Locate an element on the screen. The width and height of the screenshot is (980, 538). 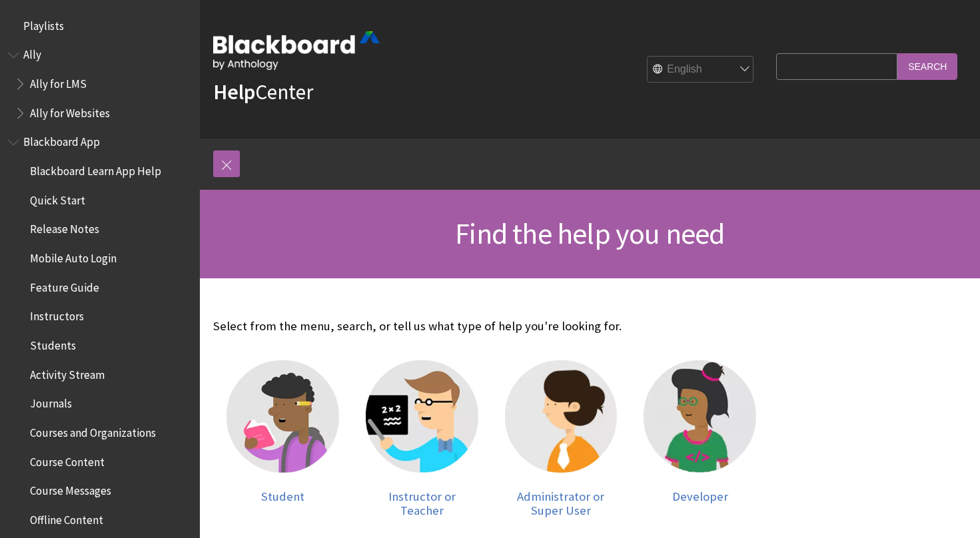
a: Administrator Administrator or Super User is located at coordinates (562, 439).